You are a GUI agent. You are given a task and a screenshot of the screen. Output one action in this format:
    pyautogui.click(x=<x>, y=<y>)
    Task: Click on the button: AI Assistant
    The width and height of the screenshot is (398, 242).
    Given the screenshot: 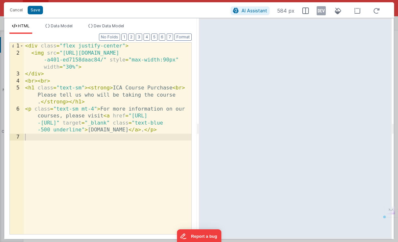 What is the action you would take?
    pyautogui.click(x=250, y=11)
    